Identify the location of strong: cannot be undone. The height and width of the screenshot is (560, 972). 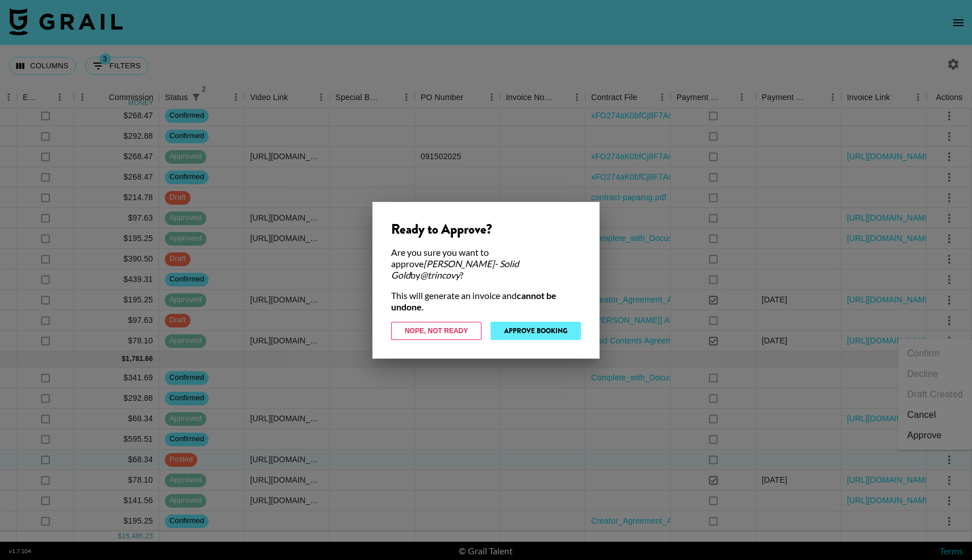
(473, 300).